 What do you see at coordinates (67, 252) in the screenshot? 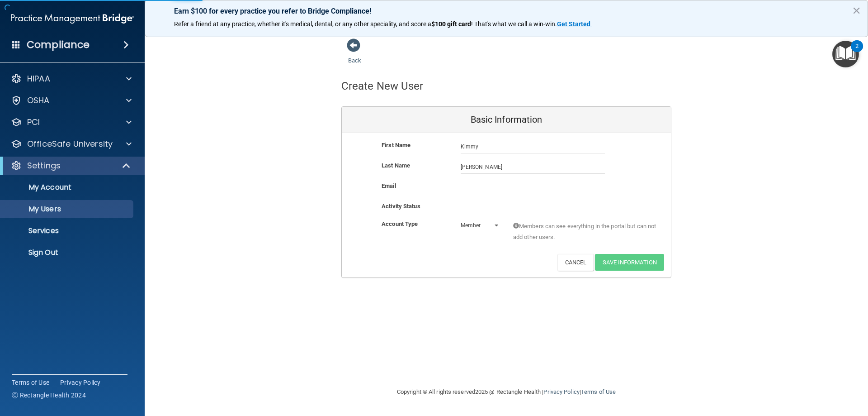
I see `p: Sign Out` at bounding box center [67, 252].